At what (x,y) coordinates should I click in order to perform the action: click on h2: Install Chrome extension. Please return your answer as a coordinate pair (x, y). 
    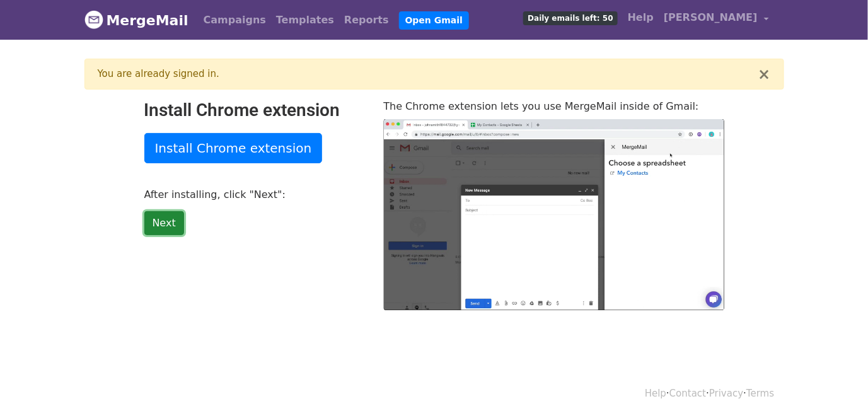
    Looking at the image, I should click on (255, 111).